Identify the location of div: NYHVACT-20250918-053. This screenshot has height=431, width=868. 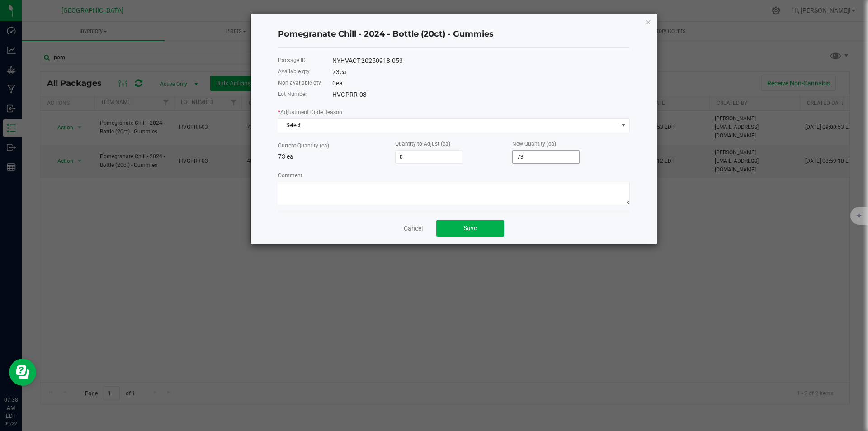
(481, 61).